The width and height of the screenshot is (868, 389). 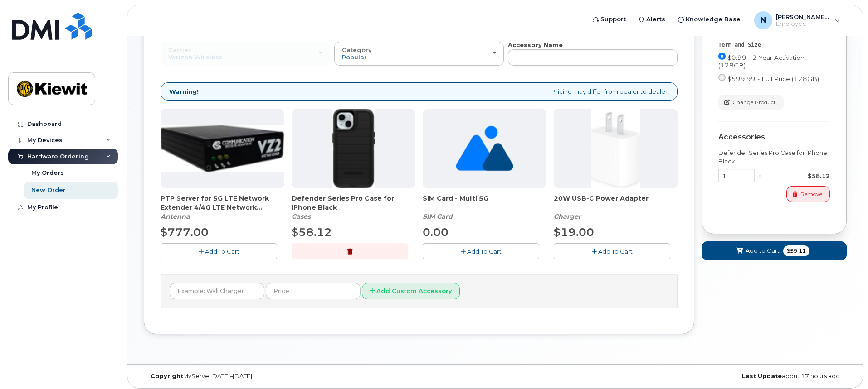 What do you see at coordinates (774, 137) in the screenshot?
I see `div: Accessories` at bounding box center [774, 137].